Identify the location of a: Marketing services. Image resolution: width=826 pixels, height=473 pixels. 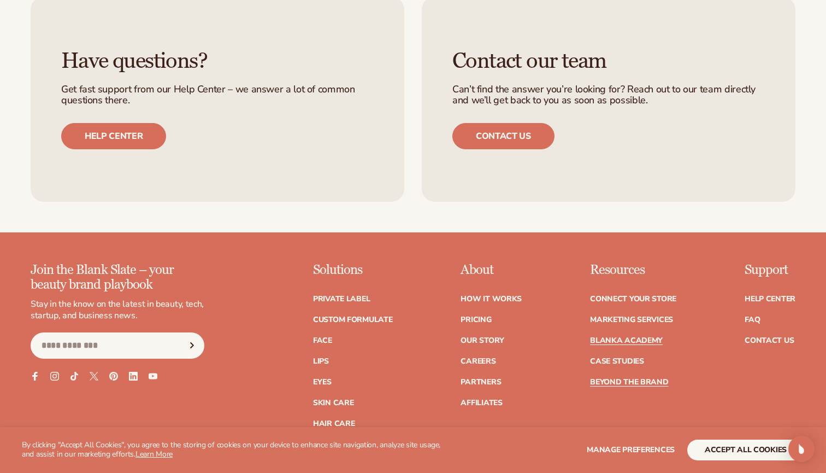
(632, 320).